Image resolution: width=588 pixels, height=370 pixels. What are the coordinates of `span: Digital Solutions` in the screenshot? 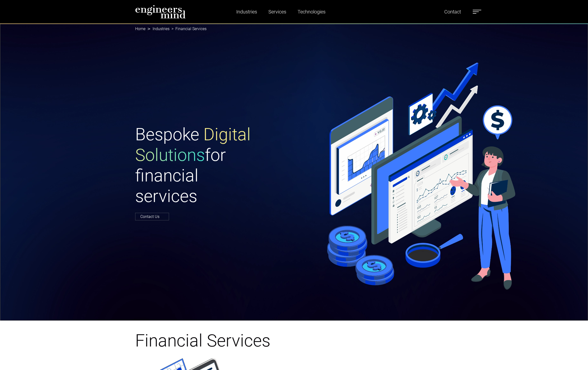 It's located at (193, 145).